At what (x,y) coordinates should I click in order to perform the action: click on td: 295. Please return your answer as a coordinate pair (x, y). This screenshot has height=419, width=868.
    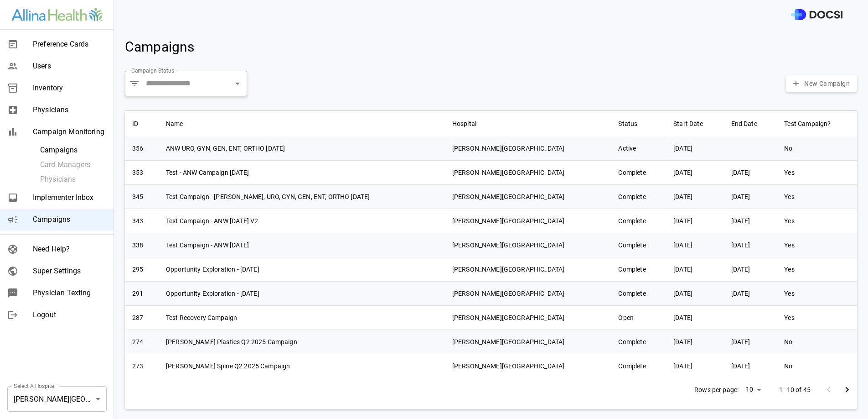
    Looking at the image, I should click on (142, 268).